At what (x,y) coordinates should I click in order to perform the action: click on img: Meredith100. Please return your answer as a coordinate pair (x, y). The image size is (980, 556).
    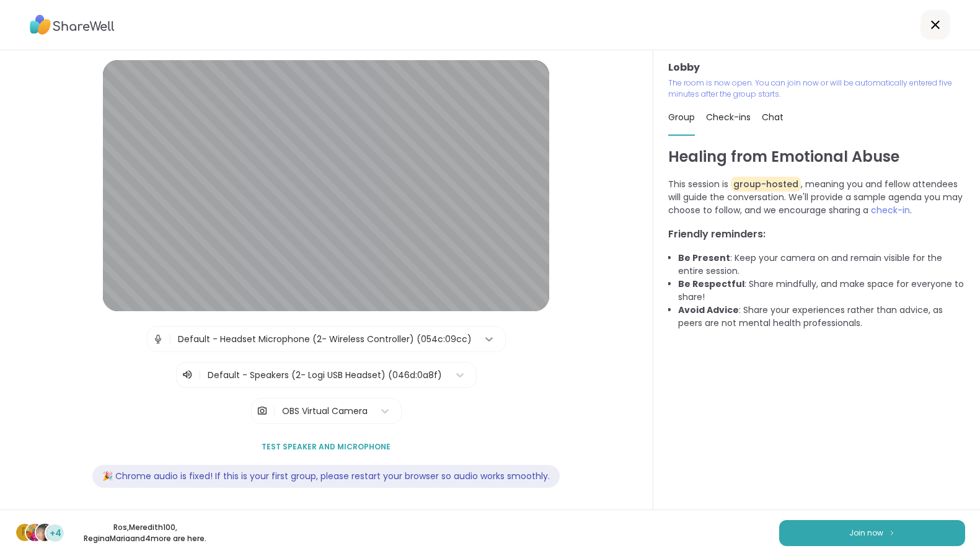
    Looking at the image, I should click on (34, 532).